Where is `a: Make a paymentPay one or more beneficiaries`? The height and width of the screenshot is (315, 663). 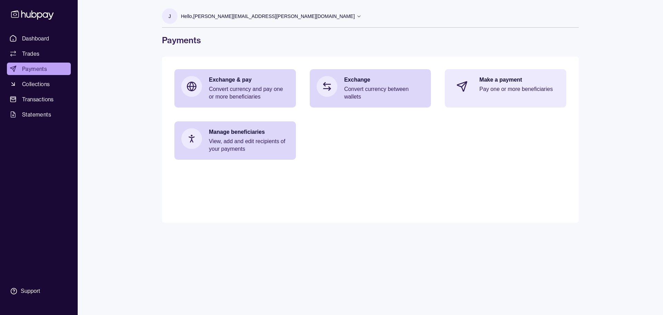 a: Make a paymentPay one or more beneficiaries is located at coordinates (506, 86).